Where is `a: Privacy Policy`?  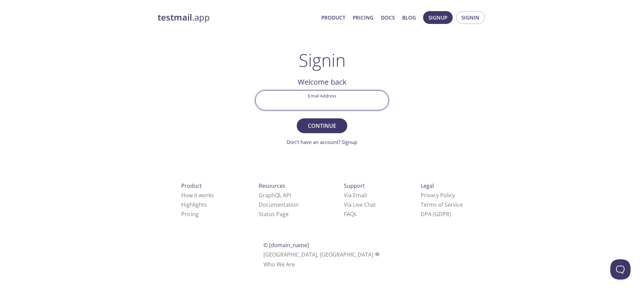
a: Privacy Policy is located at coordinates (438, 195).